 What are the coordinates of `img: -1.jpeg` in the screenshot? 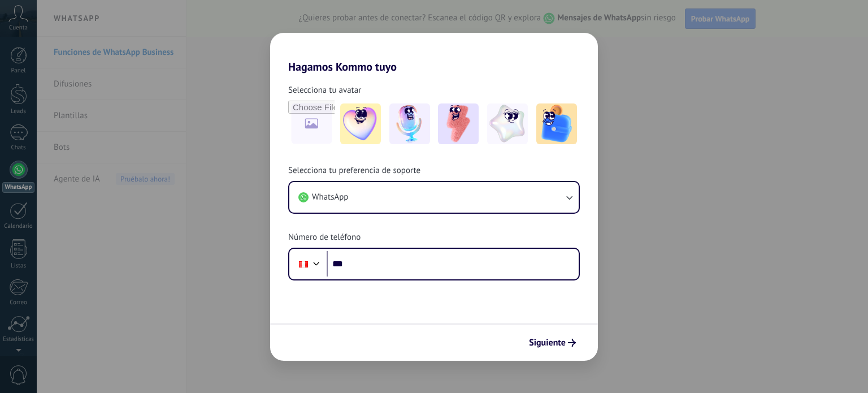 It's located at (360, 123).